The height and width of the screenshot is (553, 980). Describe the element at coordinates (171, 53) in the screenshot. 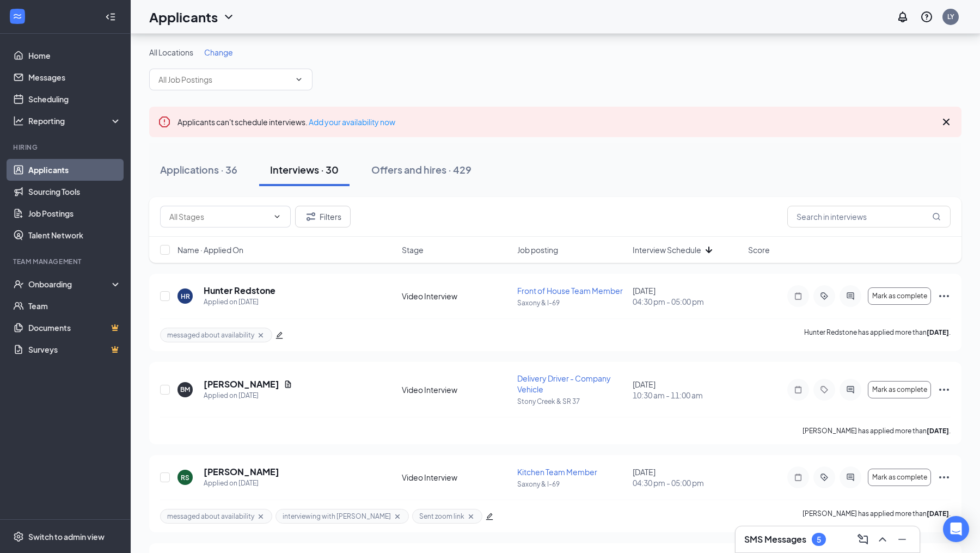

I see `span: All Locations` at that location.